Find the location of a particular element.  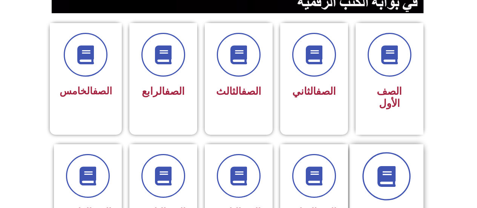

span: الصف الأول is located at coordinates (389, 97).